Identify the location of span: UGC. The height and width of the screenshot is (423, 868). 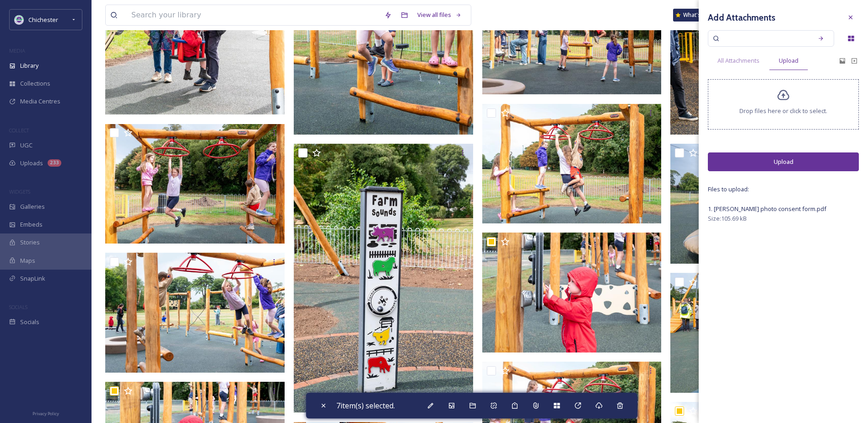
(26, 145).